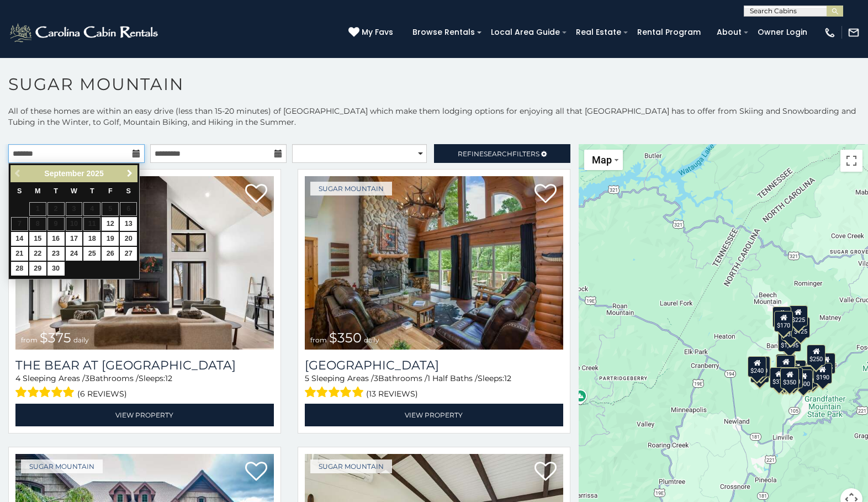 The height and width of the screenshot is (502, 868). What do you see at coordinates (130, 173) in the screenshot?
I see `span: Next` at bounding box center [130, 173].